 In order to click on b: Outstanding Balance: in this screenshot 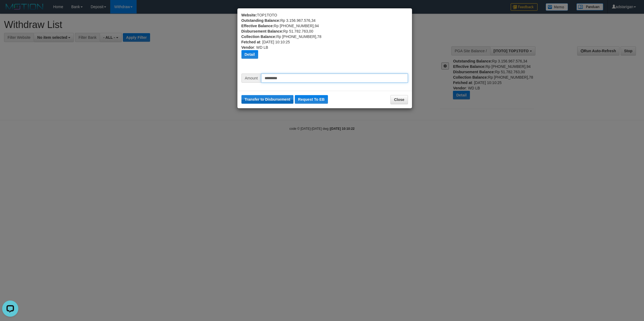, I will do `click(261, 20)`.